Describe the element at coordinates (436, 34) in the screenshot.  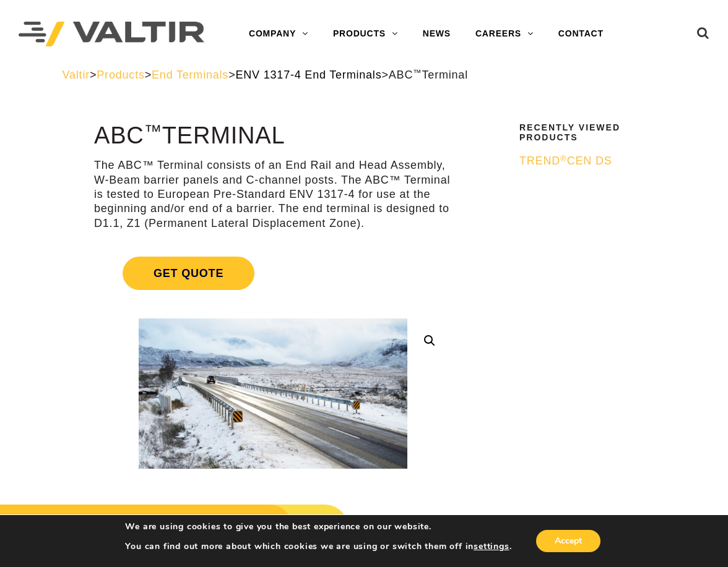
I see `a: NEWS` at that location.